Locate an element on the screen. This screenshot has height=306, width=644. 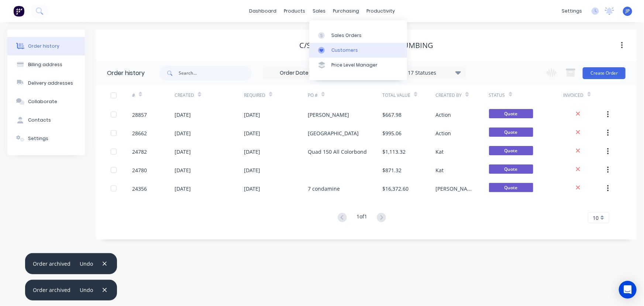
div: $995.06 is located at coordinates (392, 133).